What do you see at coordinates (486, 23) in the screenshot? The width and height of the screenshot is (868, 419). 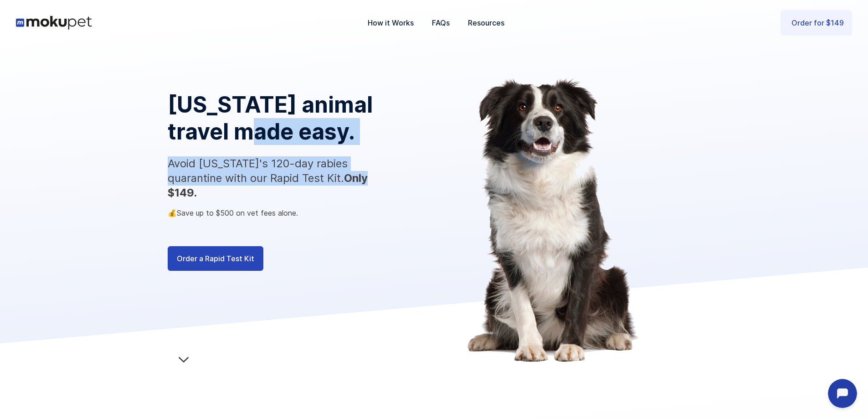 I see `a: Resources` at bounding box center [486, 23].